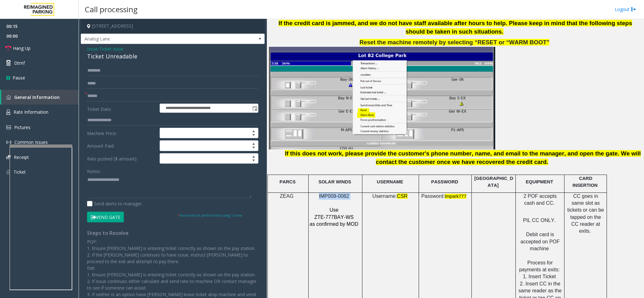  I want to click on span: PARCS, so click(287, 182).